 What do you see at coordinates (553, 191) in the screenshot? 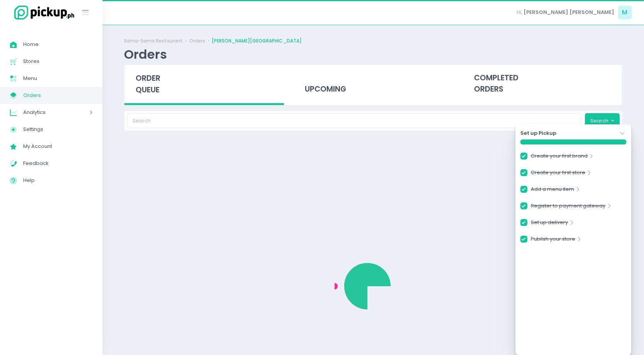
I see `a: Add a menu item` at bounding box center [553, 191].